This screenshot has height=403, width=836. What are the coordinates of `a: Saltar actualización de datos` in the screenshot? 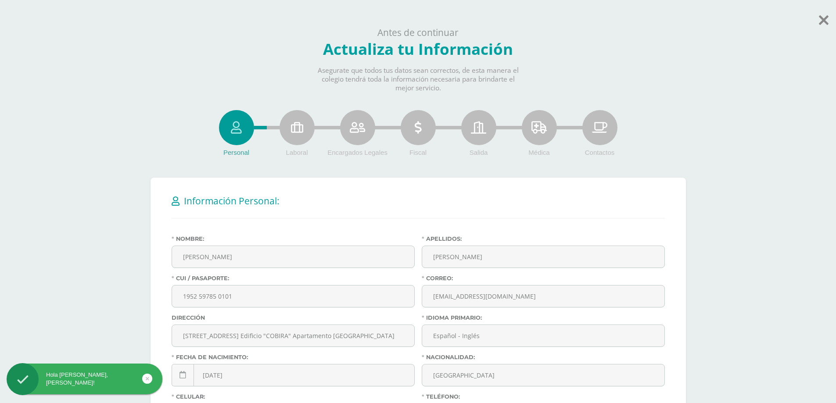 It's located at (824, 18).